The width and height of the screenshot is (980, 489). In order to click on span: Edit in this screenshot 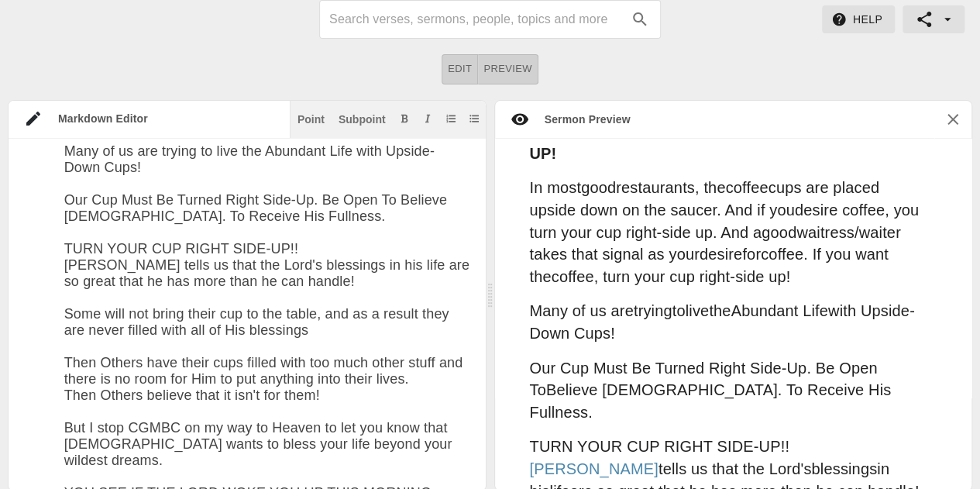, I will do `click(459, 69)`.